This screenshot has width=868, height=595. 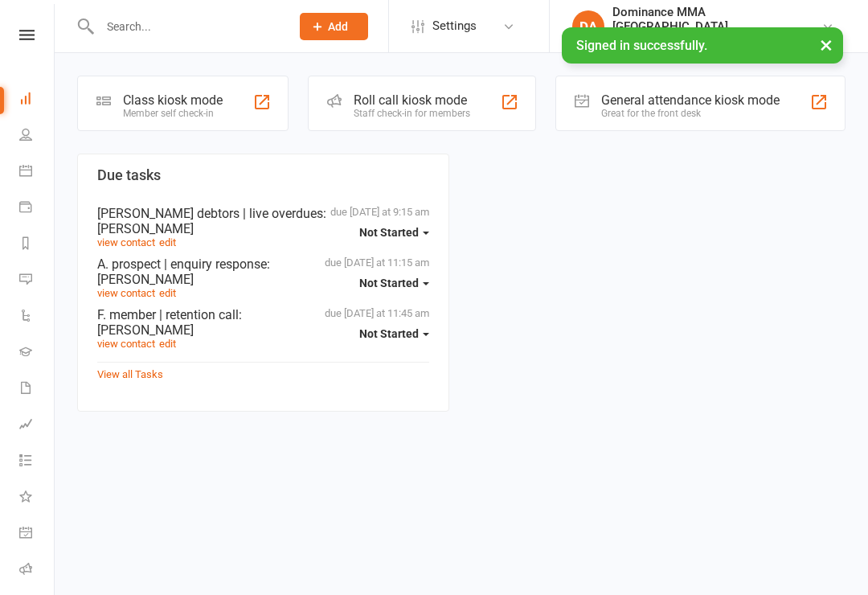 I want to click on div: Member self check-in, so click(x=172, y=114).